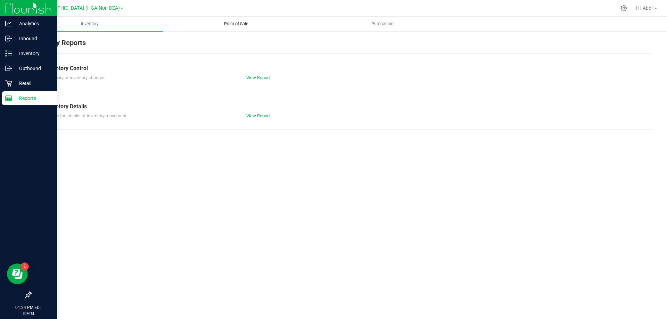 Image resolution: width=667 pixels, height=319 pixels. What do you see at coordinates (85, 116) in the screenshot?
I see `span: Explore the details of inventory movement` at bounding box center [85, 116].